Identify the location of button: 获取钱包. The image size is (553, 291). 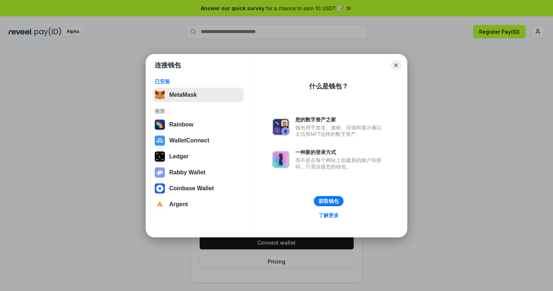
(329, 201).